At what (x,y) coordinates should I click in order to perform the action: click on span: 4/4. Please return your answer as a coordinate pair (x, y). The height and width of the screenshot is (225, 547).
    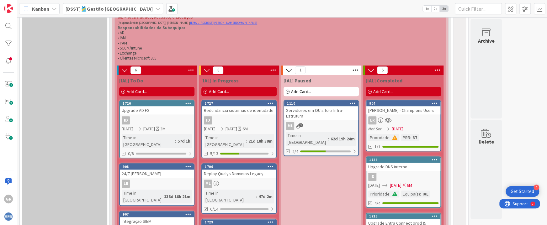
    Looking at the image, I should click on (377, 203).